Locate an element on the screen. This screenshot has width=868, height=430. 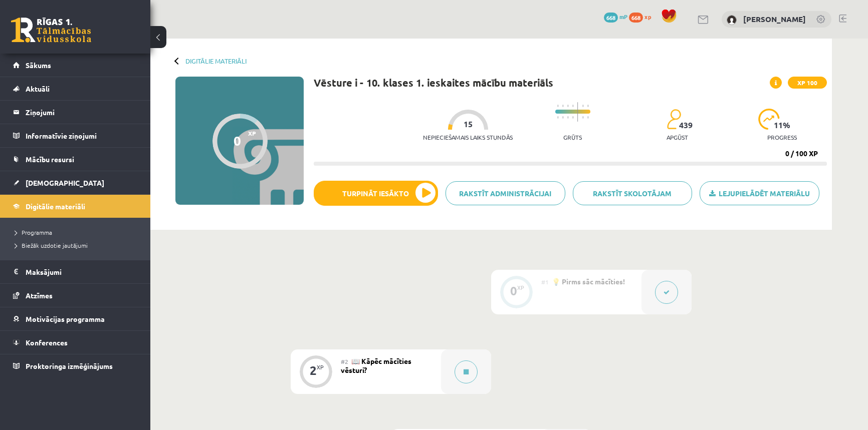
img: Ingus Riciks is located at coordinates (732, 20).